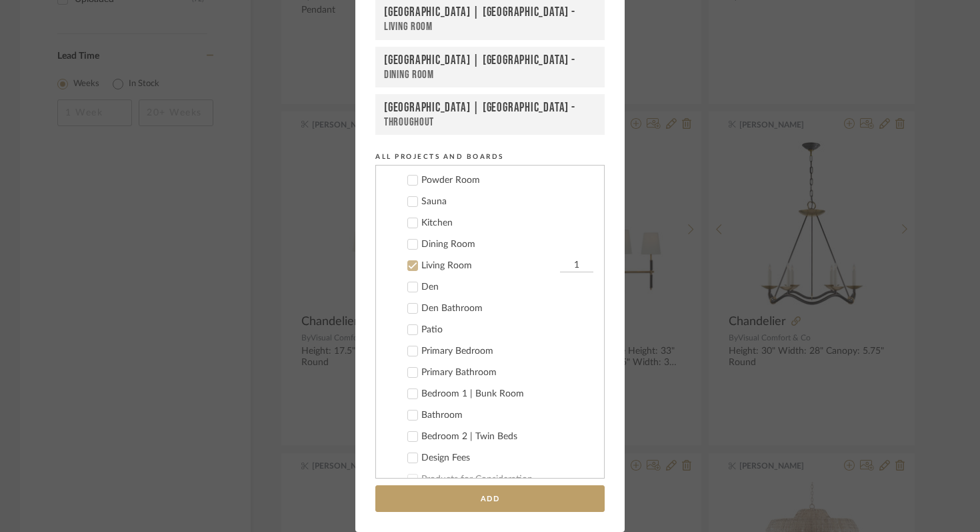 This screenshot has width=980, height=532. I want to click on input: Living Room, so click(577, 265).